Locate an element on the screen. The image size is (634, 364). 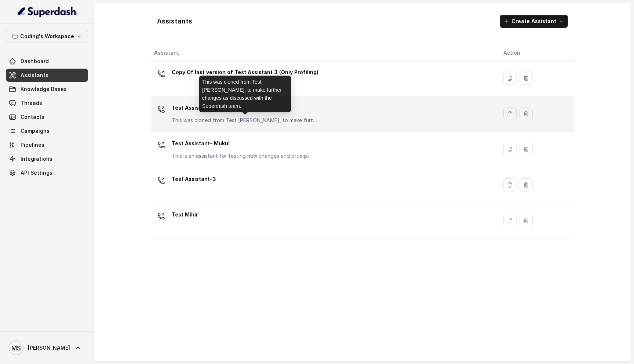
button: Coding's Workspace is located at coordinates (47, 36).